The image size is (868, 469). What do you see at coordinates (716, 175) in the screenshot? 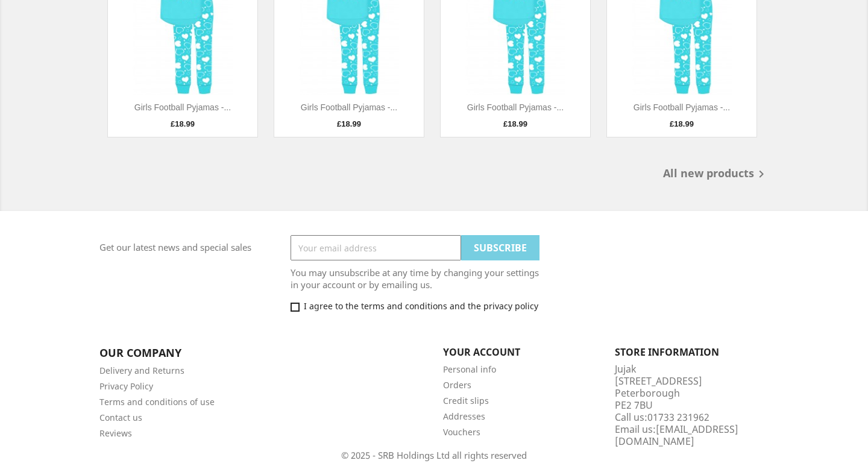
I see `a: All new products` at bounding box center [716, 175].